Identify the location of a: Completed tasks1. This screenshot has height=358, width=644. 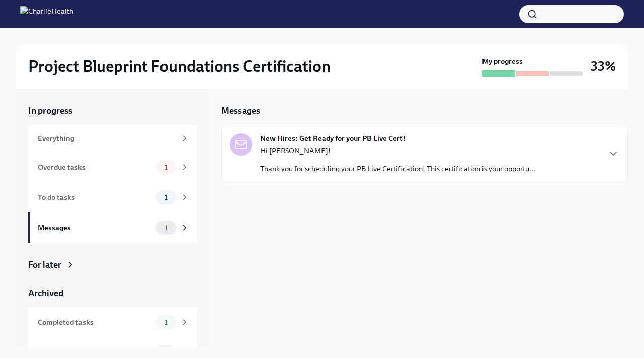
(113, 322).